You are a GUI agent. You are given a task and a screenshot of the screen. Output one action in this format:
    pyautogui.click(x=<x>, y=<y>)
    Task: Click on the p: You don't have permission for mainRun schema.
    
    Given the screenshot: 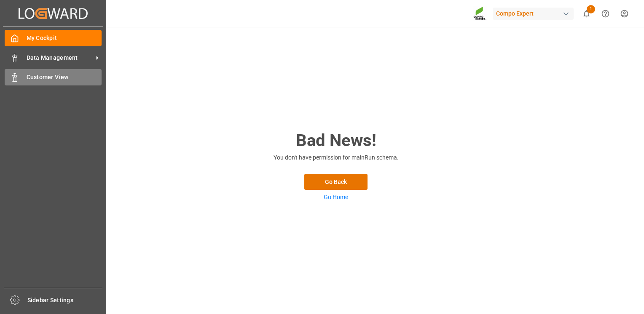 What is the action you would take?
    pyautogui.click(x=336, y=158)
    